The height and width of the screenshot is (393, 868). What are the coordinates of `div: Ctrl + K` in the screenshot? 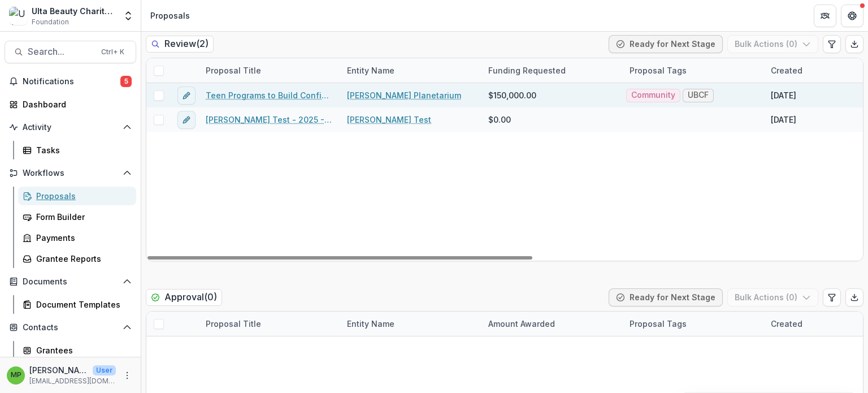 It's located at (113, 52).